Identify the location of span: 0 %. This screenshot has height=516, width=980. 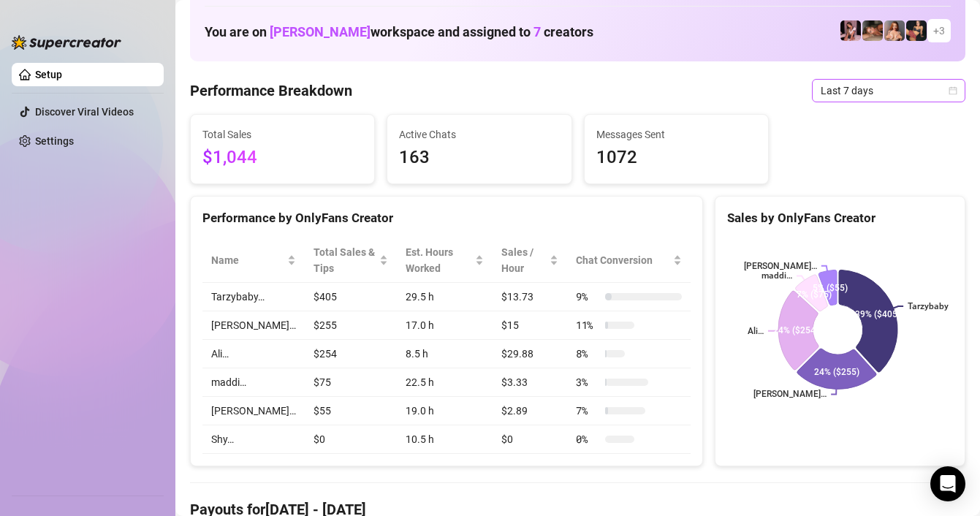
(588, 439).